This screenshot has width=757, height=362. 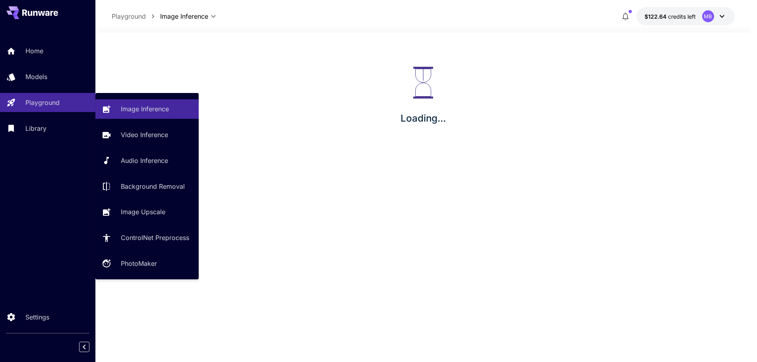 What do you see at coordinates (34, 51) in the screenshot?
I see `p: Home` at bounding box center [34, 51].